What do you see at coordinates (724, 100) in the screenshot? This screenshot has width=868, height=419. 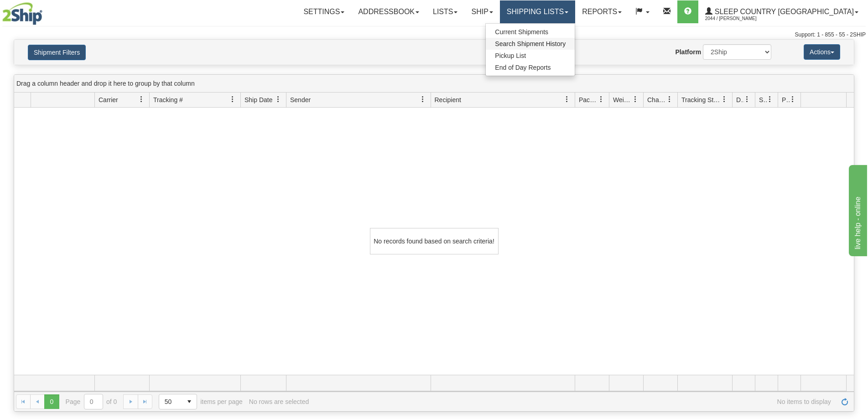 I see `a: Tracking Status filter column settings` at bounding box center [724, 100].